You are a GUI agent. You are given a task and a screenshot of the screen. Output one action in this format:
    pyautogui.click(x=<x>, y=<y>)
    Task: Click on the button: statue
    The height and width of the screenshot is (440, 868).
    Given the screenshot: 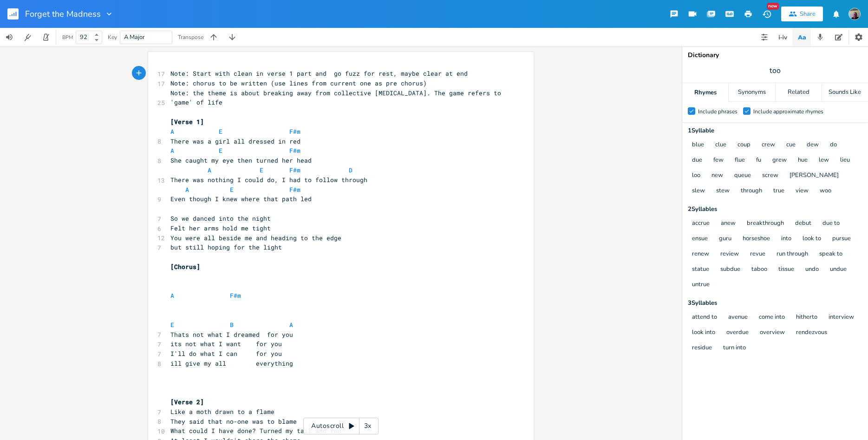 What is the action you would take?
    pyautogui.click(x=701, y=270)
    